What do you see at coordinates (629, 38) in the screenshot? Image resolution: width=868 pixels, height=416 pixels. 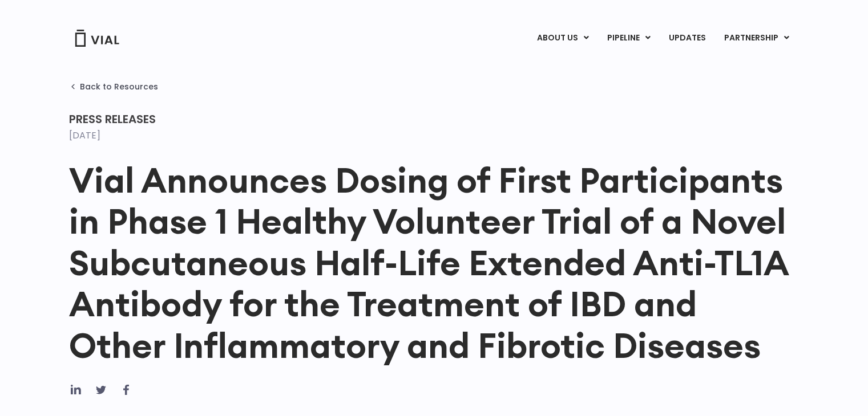 I see `a: PIPELINEMenu Toggle` at bounding box center [629, 38].